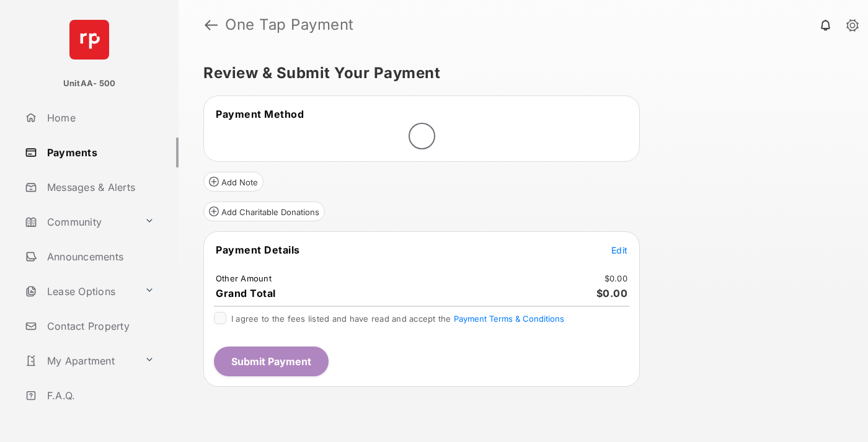 This screenshot has width=868, height=442. I want to click on a: Announcements, so click(99, 257).